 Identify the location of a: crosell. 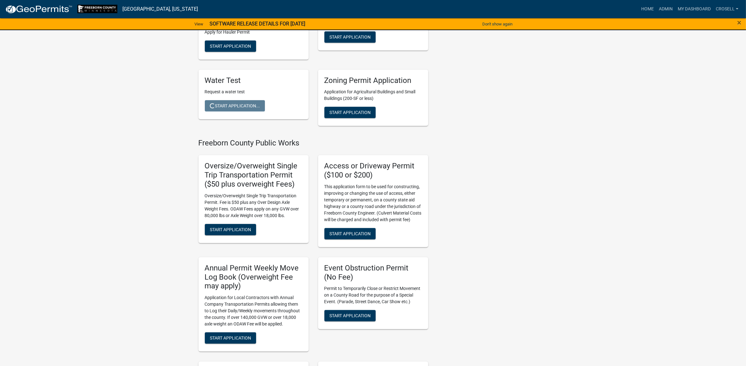
(727, 9).